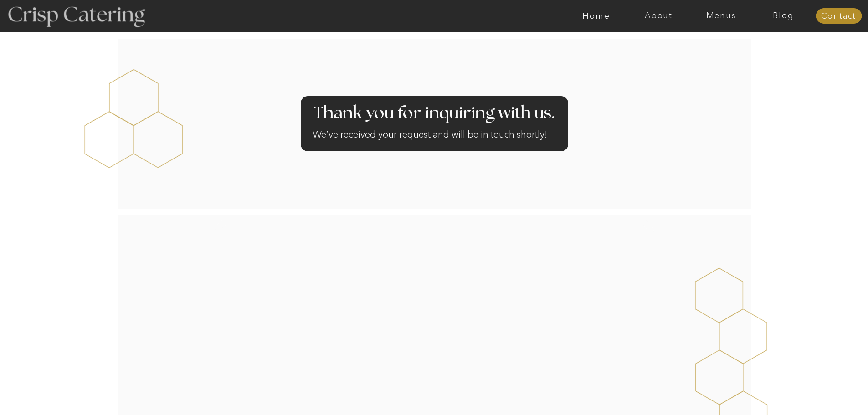 The image size is (868, 415). Describe the element at coordinates (434, 114) in the screenshot. I see `h2: Thank you for inquiring with us.` at that location.